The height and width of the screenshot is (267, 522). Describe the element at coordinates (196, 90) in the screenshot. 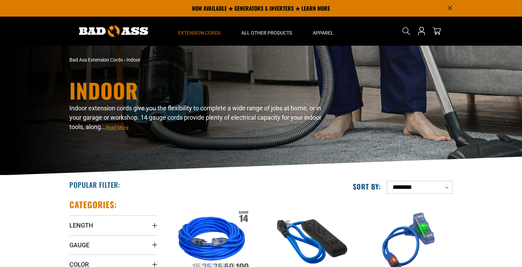

I see `h1: Indoor` at that location.